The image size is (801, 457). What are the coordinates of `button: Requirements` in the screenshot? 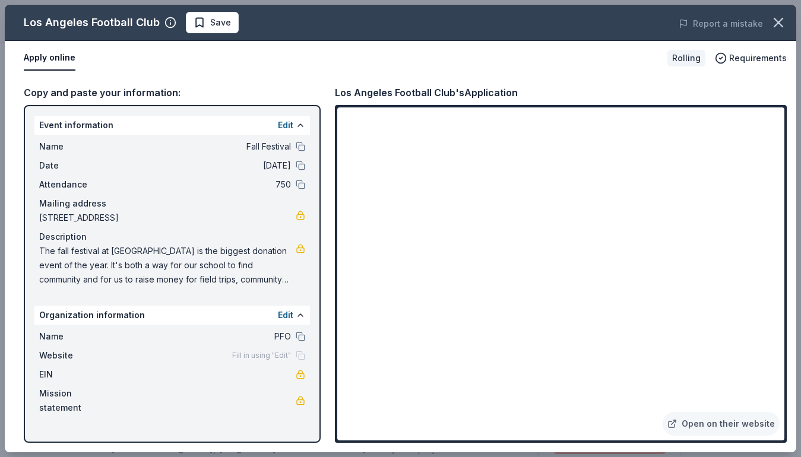 It's located at (750, 58).